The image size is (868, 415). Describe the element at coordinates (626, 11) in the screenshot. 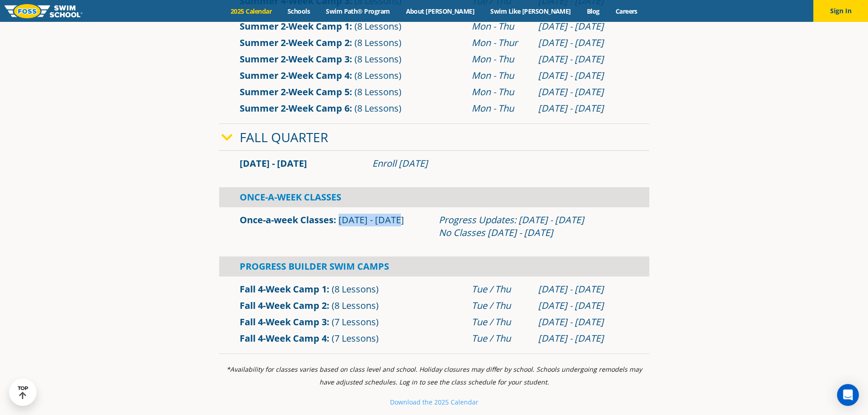

I see `a: Careers` at that location.